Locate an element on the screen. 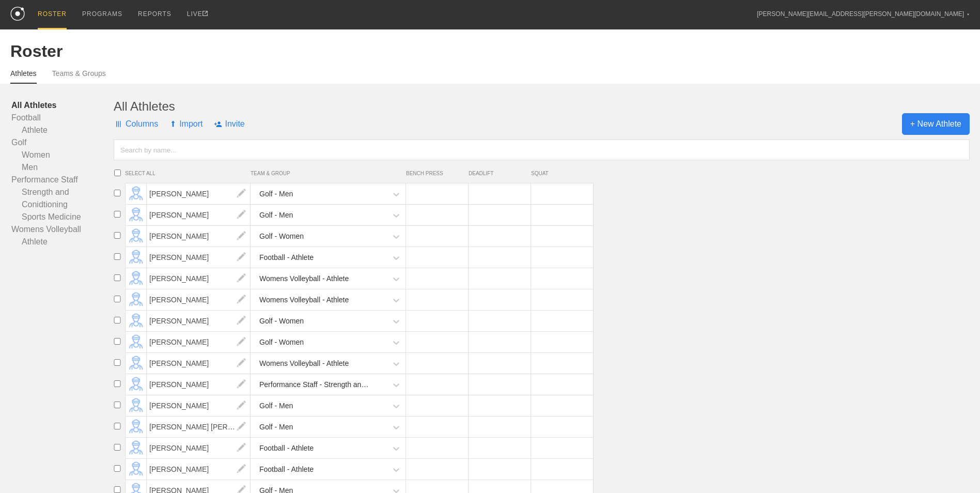  span: Import is located at coordinates (186, 124).